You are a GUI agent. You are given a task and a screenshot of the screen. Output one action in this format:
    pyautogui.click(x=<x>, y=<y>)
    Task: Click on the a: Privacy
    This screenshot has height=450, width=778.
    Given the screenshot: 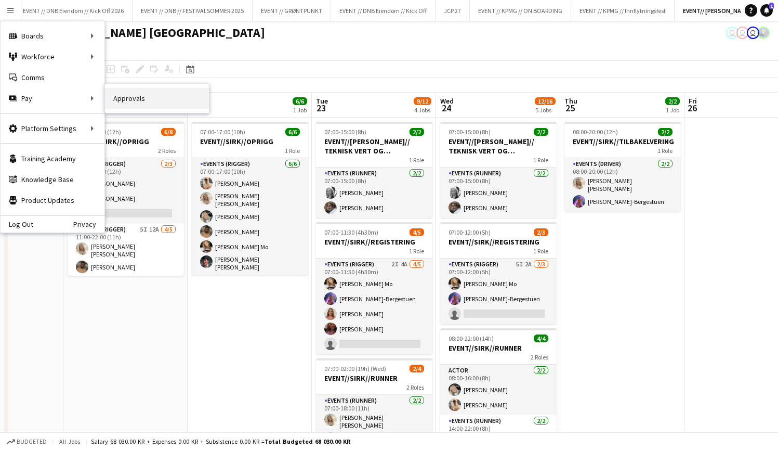 What is the action you would take?
    pyautogui.click(x=89, y=224)
    